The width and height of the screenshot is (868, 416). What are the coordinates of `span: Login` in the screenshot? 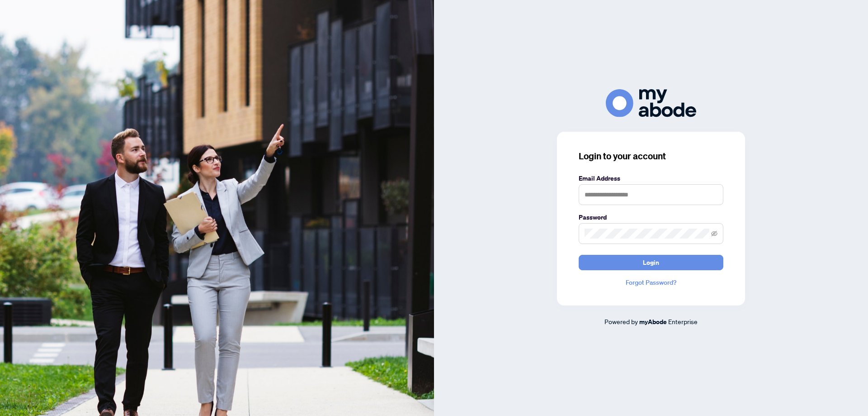 It's located at (651, 262).